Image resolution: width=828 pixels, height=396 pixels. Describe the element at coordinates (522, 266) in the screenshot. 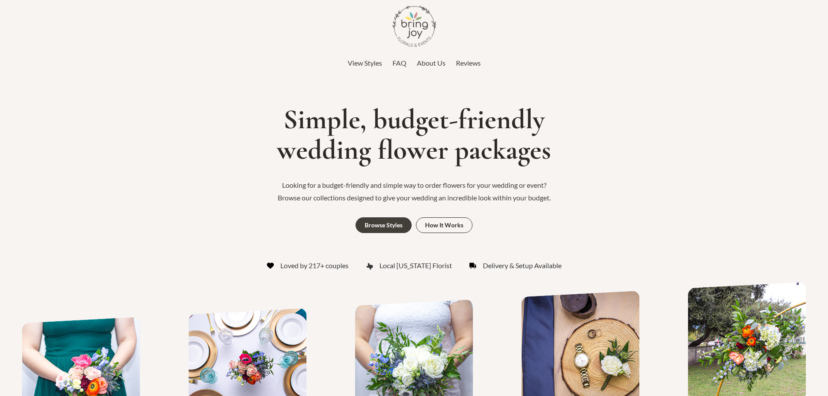

I see `span: Delivery & Setup Available` at that location.